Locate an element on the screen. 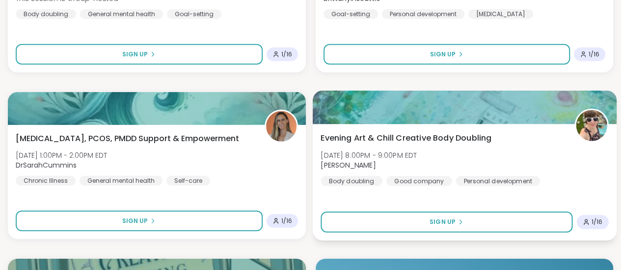  div: Self-care is located at coordinates (188, 181).